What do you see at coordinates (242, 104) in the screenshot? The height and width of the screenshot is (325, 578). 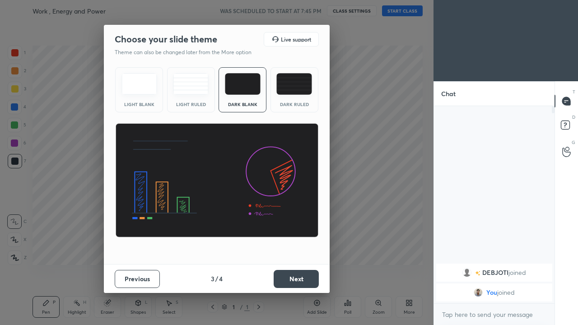 I see `div: Dark Blank` at bounding box center [242, 104].